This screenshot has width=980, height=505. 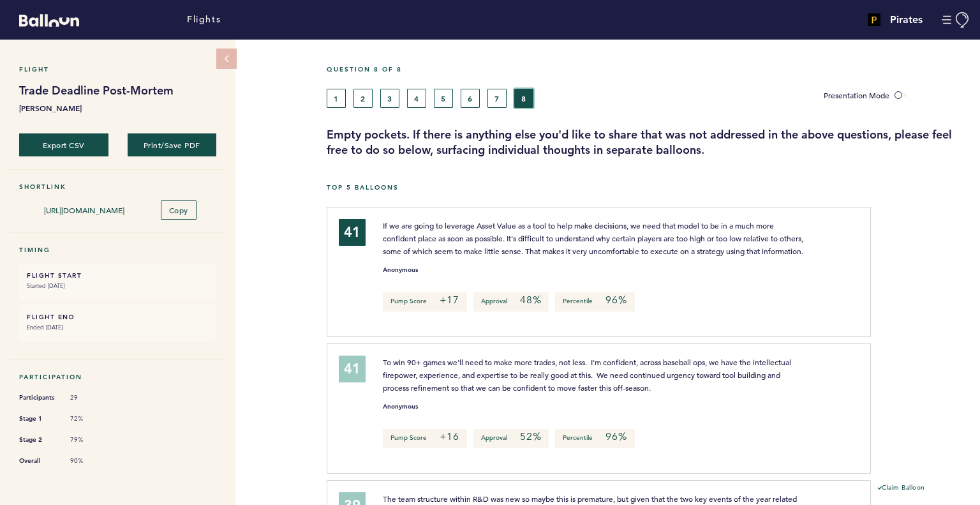 I want to click on h5: Flight, so click(x=117, y=69).